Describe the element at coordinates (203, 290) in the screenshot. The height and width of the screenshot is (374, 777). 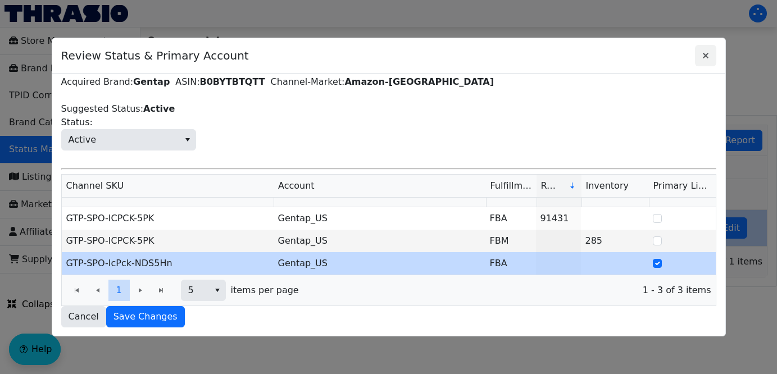
I see `span: Page size` at that location.